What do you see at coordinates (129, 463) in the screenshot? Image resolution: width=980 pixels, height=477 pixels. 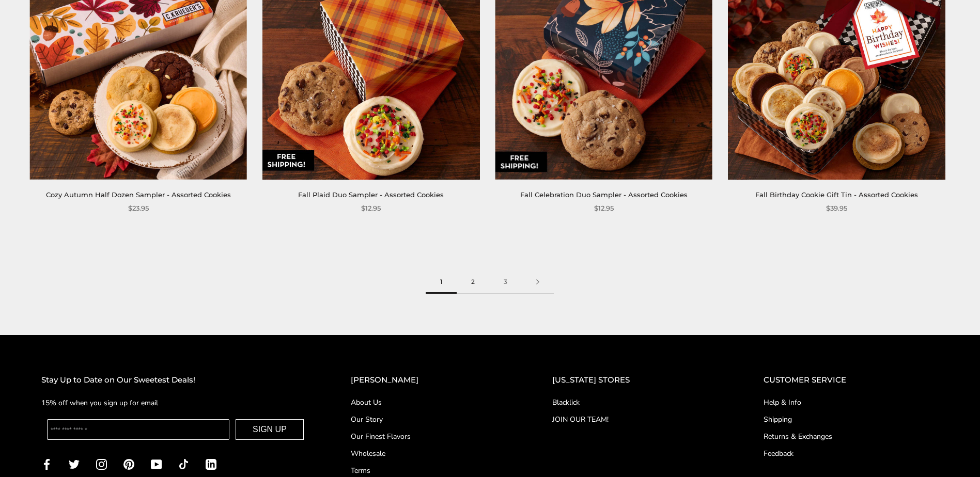 I see `a: Pinterest` at bounding box center [129, 463].